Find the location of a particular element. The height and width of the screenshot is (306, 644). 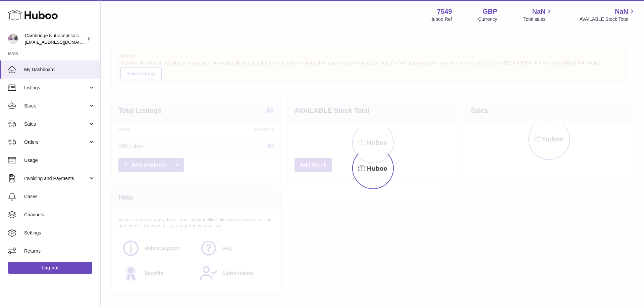

span: AVAILABLE Stock Total is located at coordinates (607, 19).